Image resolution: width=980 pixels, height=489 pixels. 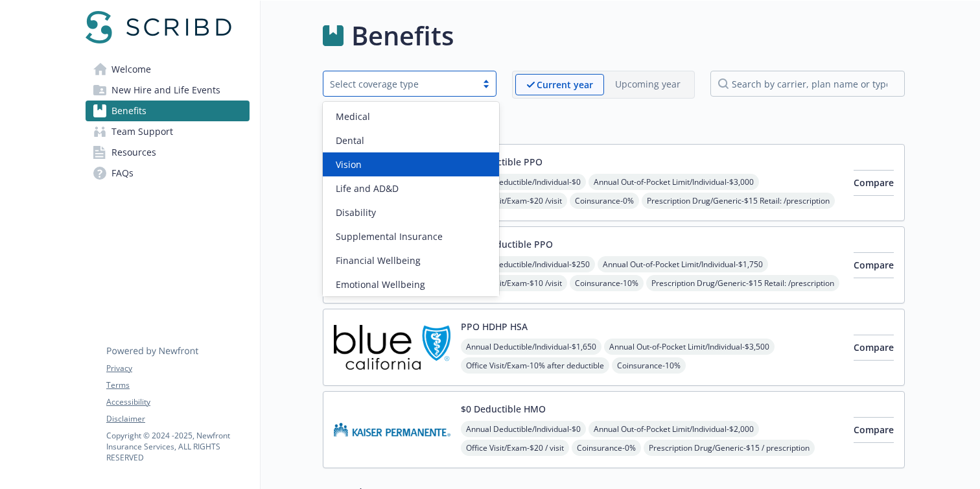 What do you see at coordinates (392, 347) in the screenshot?
I see `img: Blue Shield of California carrier logo` at bounding box center [392, 347].